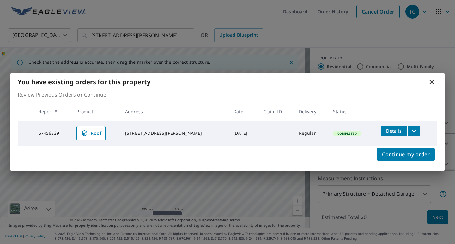 This screenshot has height=244, width=455. Describe the element at coordinates (91, 133) in the screenshot. I see `span: Roof` at that location.